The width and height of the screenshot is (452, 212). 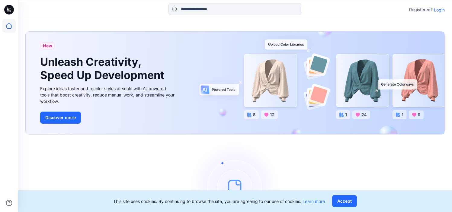 What do you see at coordinates (60, 118) in the screenshot?
I see `button: Discover more` at bounding box center [60, 118].